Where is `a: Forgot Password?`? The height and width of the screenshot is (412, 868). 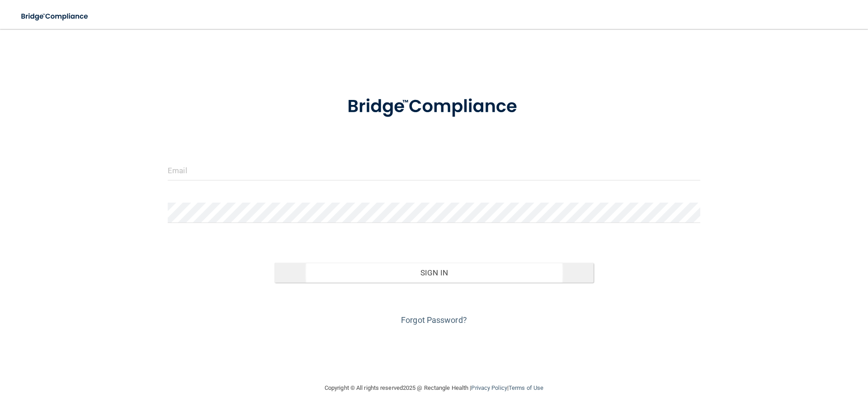
a: Forgot Password? is located at coordinates (434, 320).